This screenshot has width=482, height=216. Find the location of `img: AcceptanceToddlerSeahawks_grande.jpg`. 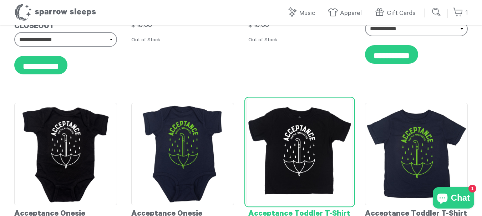

img: AcceptanceToddlerSeahawks_grande.jpg is located at coordinates (416, 154).